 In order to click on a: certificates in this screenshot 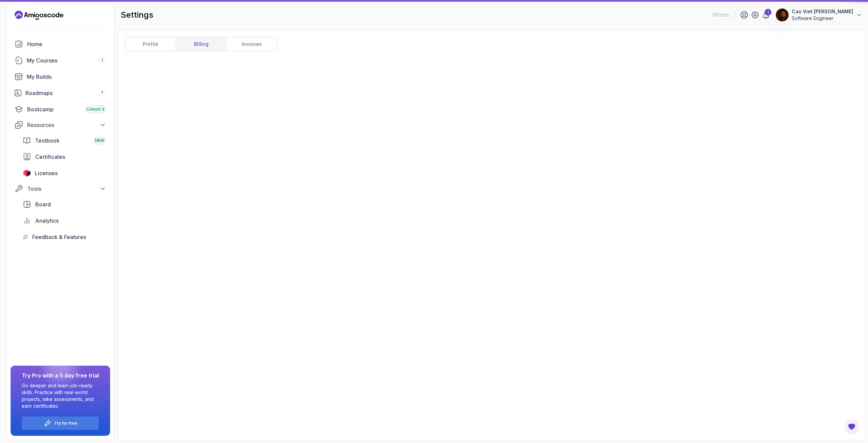, I will do `click(65, 157)`.